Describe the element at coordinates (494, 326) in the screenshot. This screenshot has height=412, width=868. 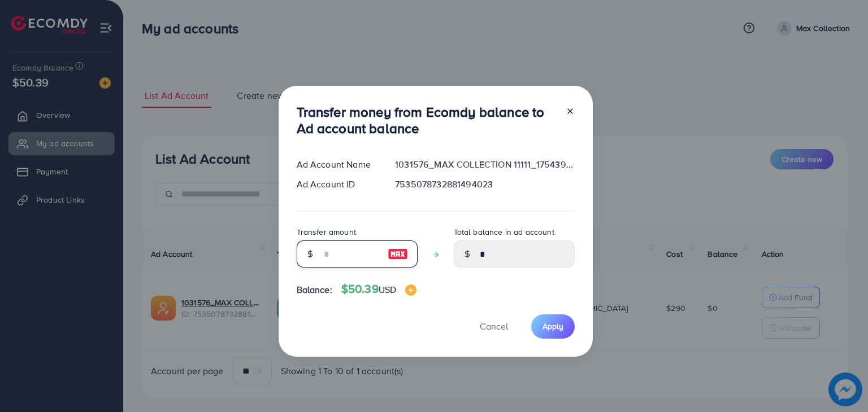
I see `span: Cancel` at that location.